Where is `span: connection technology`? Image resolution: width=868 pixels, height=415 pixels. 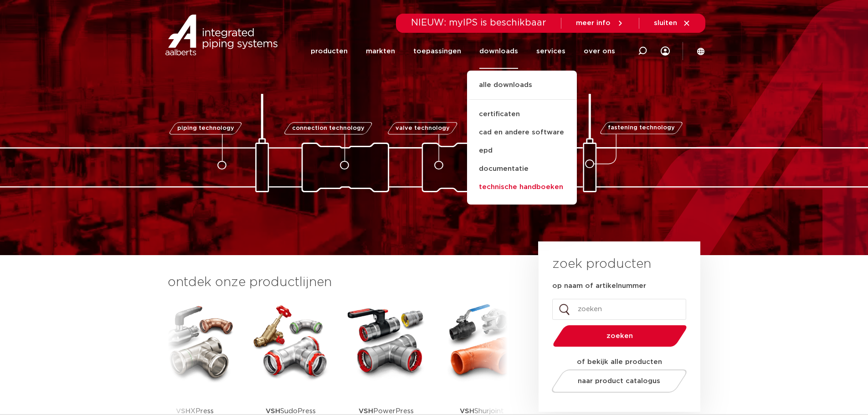
span: connection technology is located at coordinates (328, 128).